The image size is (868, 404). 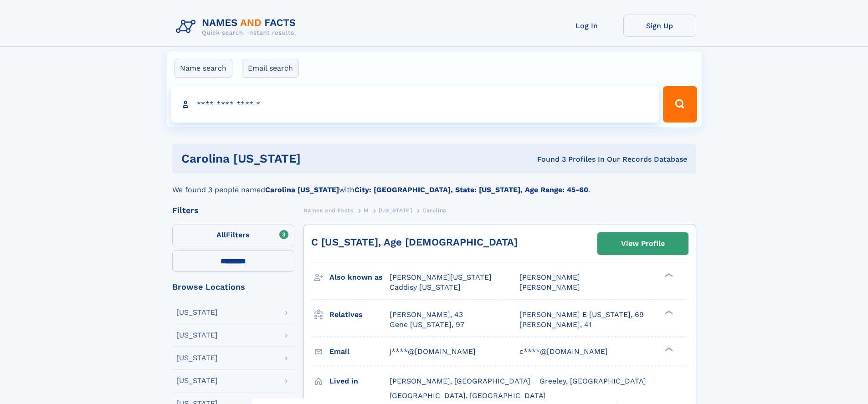 What do you see at coordinates (415, 104) in the screenshot?
I see `input: search input` at bounding box center [415, 104].